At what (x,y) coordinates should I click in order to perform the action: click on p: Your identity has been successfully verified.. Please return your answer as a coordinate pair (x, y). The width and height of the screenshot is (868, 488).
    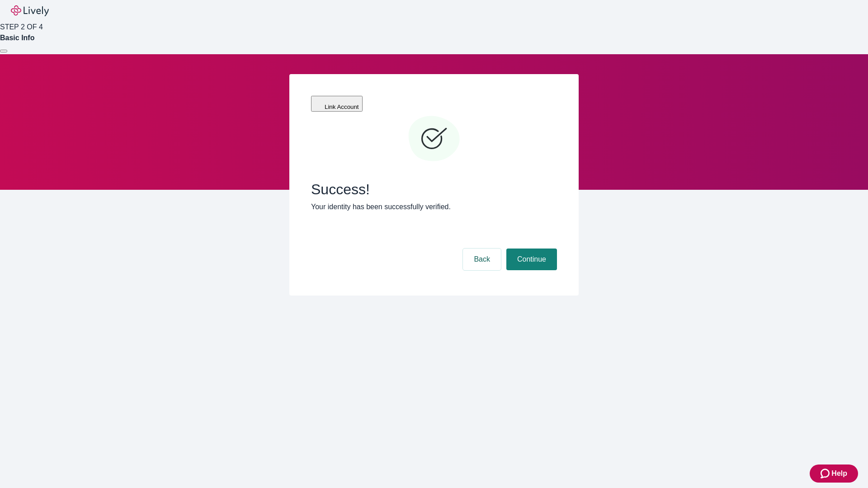
    Looking at the image, I should click on (434, 207).